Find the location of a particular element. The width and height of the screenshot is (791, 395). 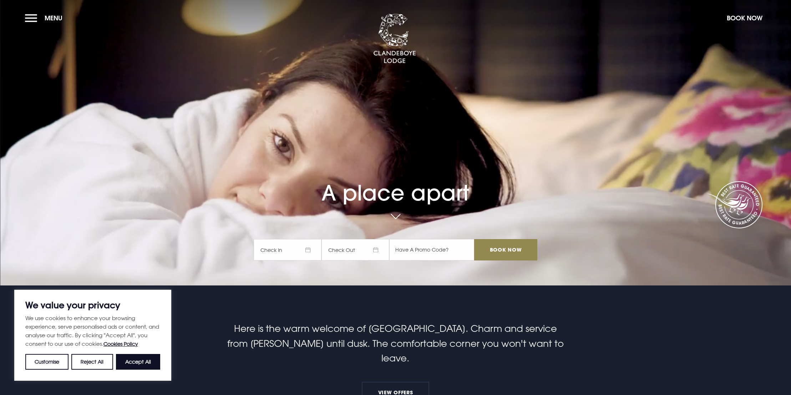

input: Have A Promo Code? is located at coordinates (432, 250).